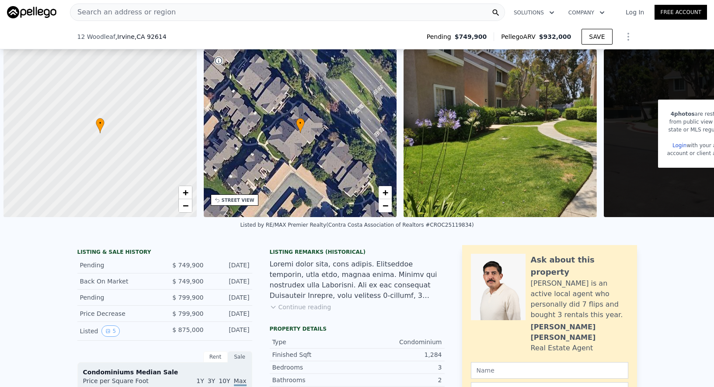 The image size is (714, 387). What do you see at coordinates (555, 37) in the screenshot?
I see `span: $932,000` at bounding box center [555, 37].